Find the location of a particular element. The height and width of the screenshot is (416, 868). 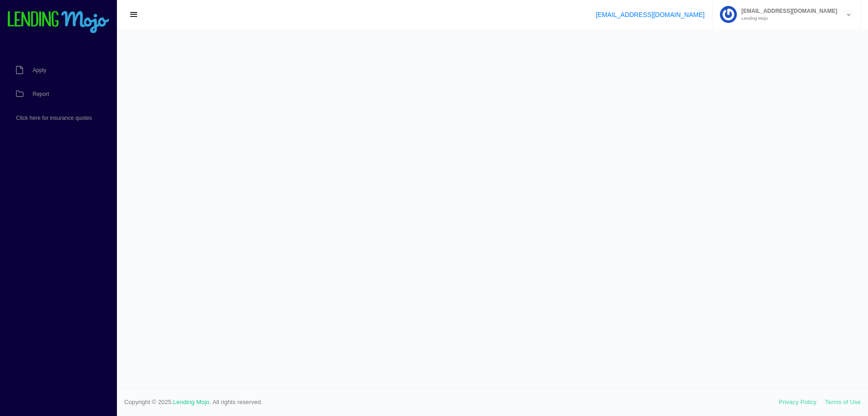

a: Terms of Use is located at coordinates (843, 402).